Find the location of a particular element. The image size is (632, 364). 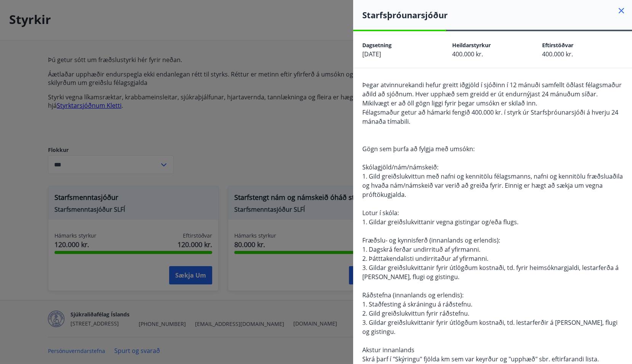

h4: Starfsþróunarsjóður is located at coordinates (497, 15).